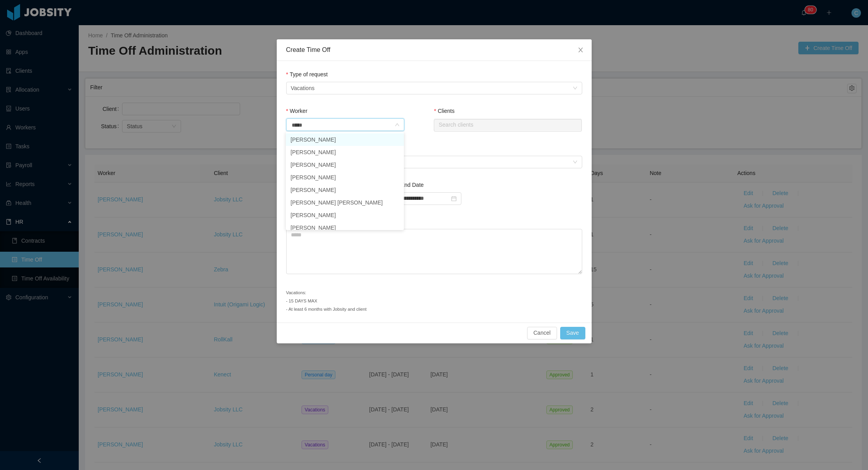 This screenshot has height=470, width=868. What do you see at coordinates (297, 111) in the screenshot?
I see `label: Worker` at bounding box center [297, 111].